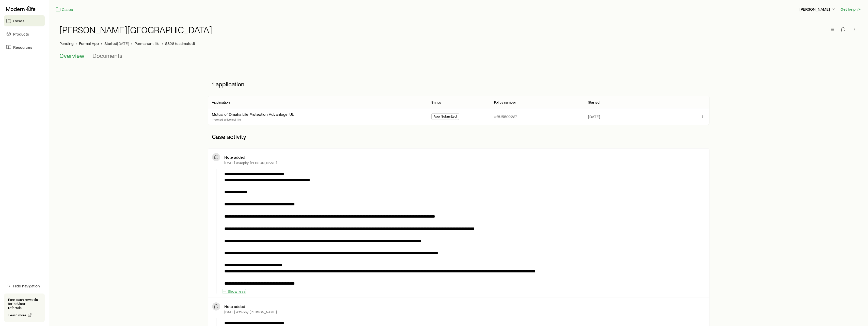 The width and height of the screenshot is (868, 326). What do you see at coordinates (147, 43) in the screenshot?
I see `span: Permanent life` at bounding box center [147, 43].